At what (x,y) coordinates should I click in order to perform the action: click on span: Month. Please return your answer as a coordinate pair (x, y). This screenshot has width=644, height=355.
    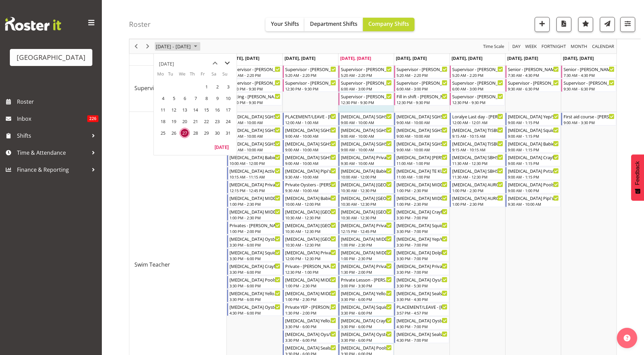
    Looking at the image, I should click on (579, 46).